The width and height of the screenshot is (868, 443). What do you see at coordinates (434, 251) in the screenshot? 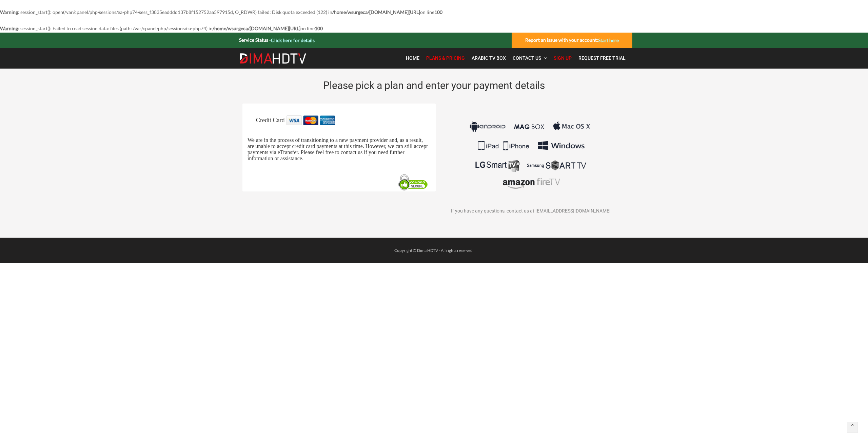
I see `div: Copyright © Dima HDTV - All rights reserved.` at bounding box center [434, 251].